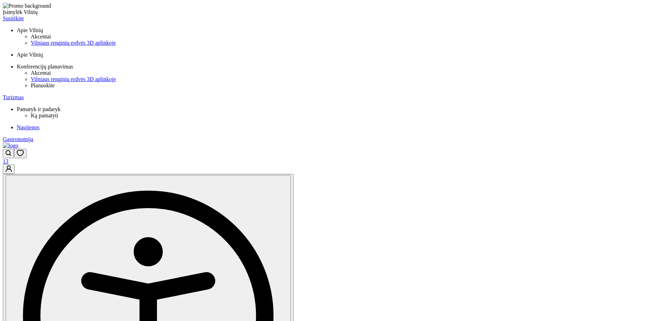  I want to click on a: Turizmas, so click(333, 98).